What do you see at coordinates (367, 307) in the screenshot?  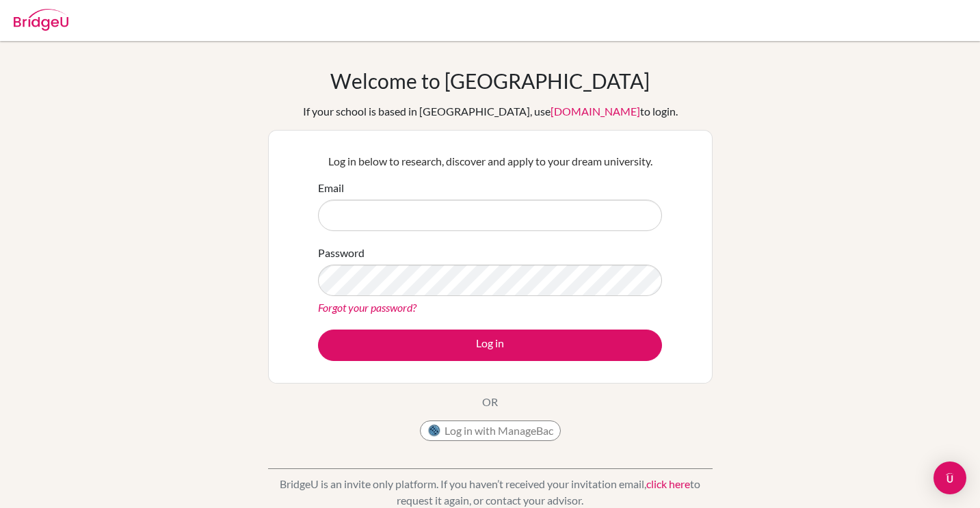 I see `a: Forgot your password?` at bounding box center [367, 307].